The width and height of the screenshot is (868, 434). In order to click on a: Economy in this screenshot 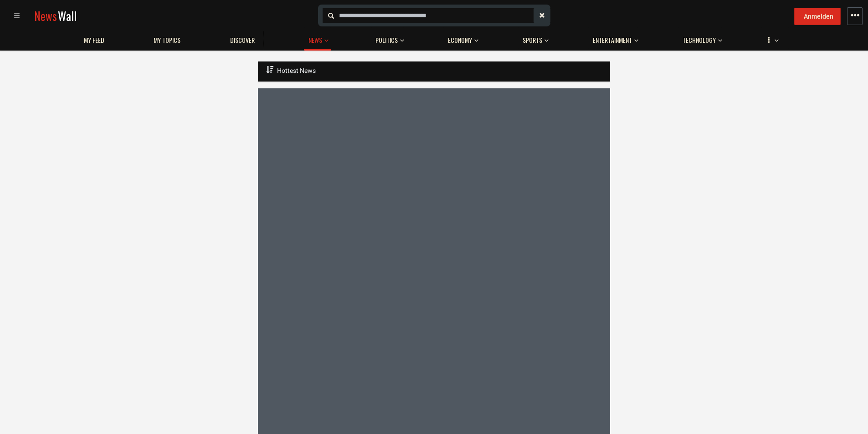, I will do `click(460, 40)`.